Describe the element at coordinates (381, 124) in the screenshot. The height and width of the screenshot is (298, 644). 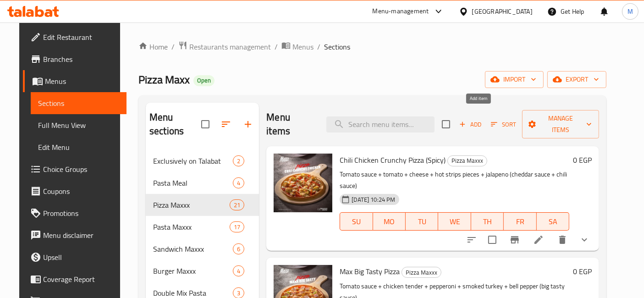
I see `input: search` at that location.